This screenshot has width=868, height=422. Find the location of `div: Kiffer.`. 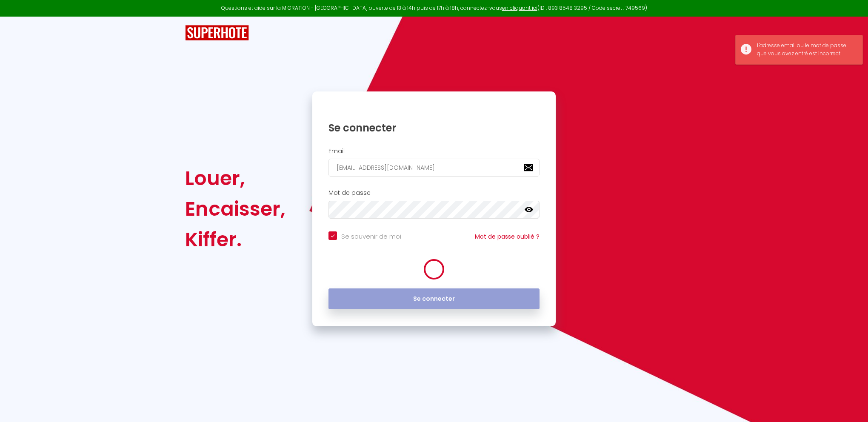

div: Kiffer. is located at coordinates (235, 239).